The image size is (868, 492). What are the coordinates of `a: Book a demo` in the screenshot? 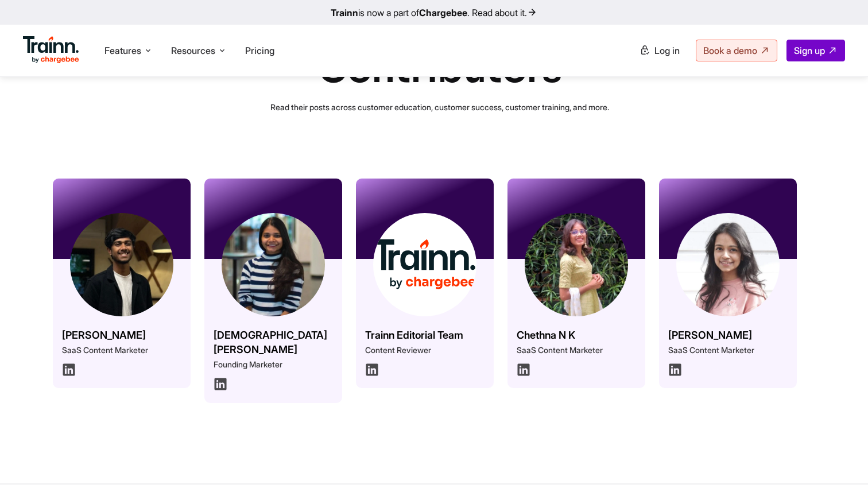 It's located at (737, 50).